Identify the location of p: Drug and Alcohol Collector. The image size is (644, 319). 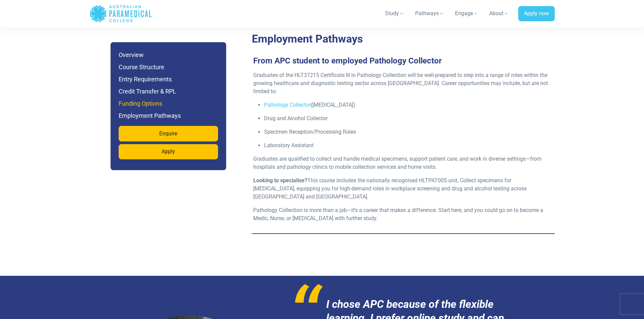
(406, 118).